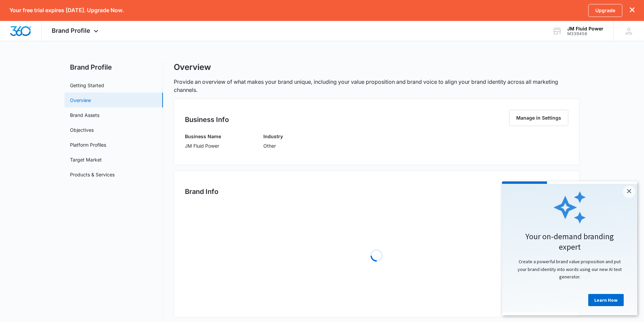 Image resolution: width=644 pixels, height=322 pixels. I want to click on h2: Brand Info, so click(201, 192).